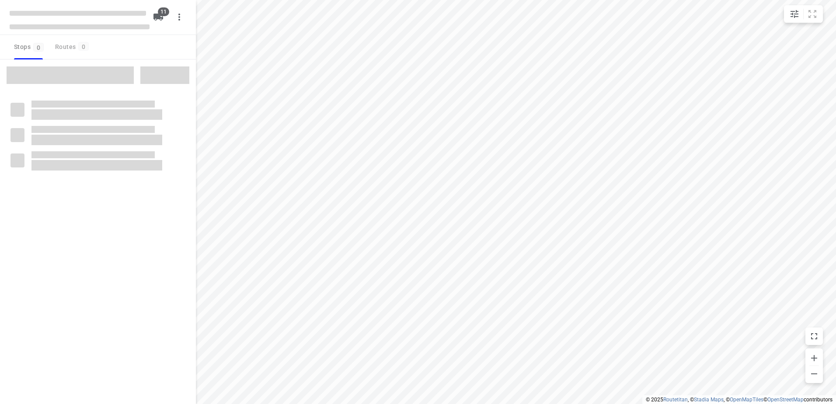 The image size is (836, 404). Describe the element at coordinates (794, 14) in the screenshot. I see `button: Map settings` at that location.